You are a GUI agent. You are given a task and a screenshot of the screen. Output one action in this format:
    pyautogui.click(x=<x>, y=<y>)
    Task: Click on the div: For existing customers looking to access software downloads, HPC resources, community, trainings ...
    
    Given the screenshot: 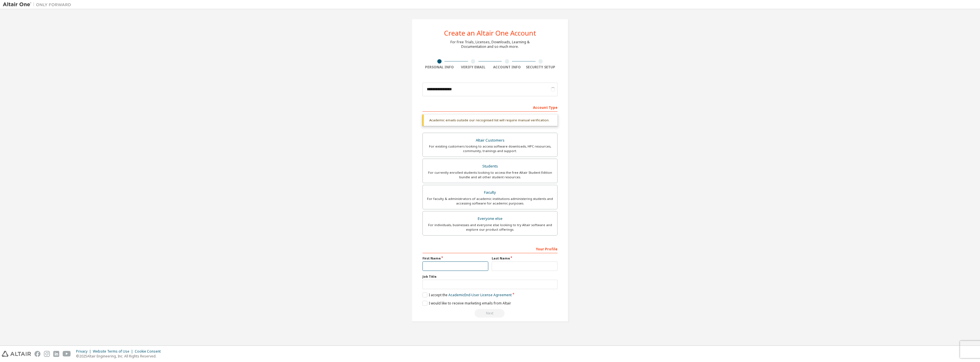 What is the action you would take?
    pyautogui.click(x=490, y=149)
    